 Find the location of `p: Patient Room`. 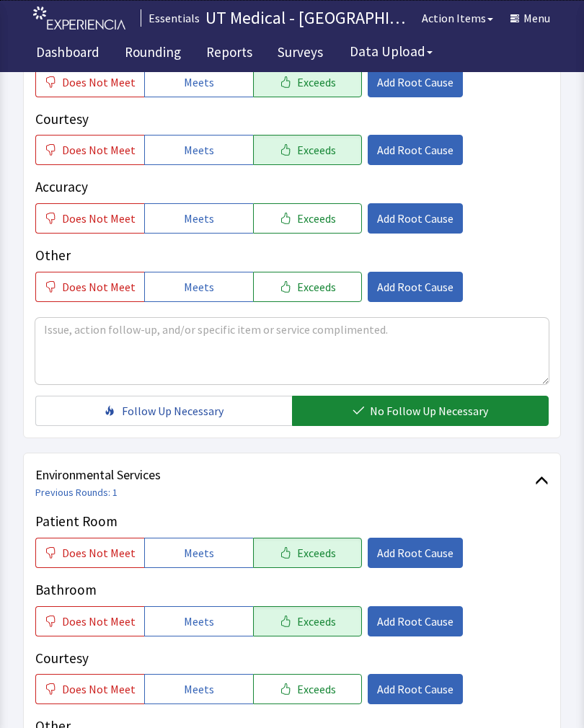

p: Patient Room is located at coordinates (292, 521).